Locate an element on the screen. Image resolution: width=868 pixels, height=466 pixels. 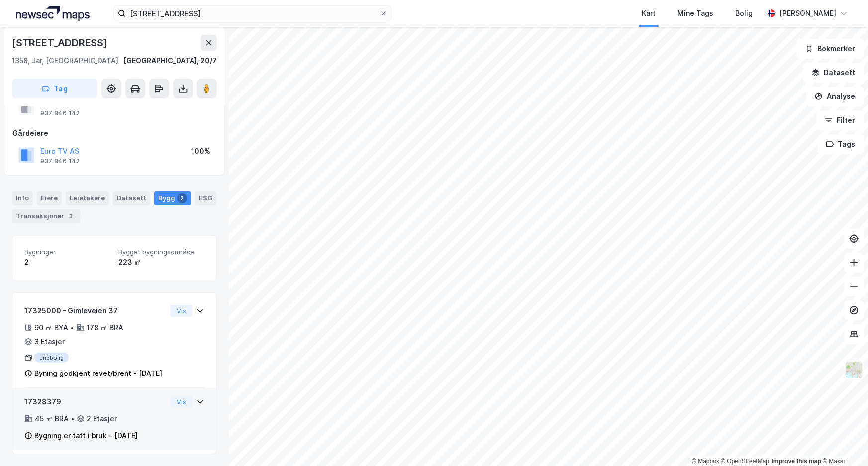
span: Bygget bygningsområde is located at coordinates (161, 252).